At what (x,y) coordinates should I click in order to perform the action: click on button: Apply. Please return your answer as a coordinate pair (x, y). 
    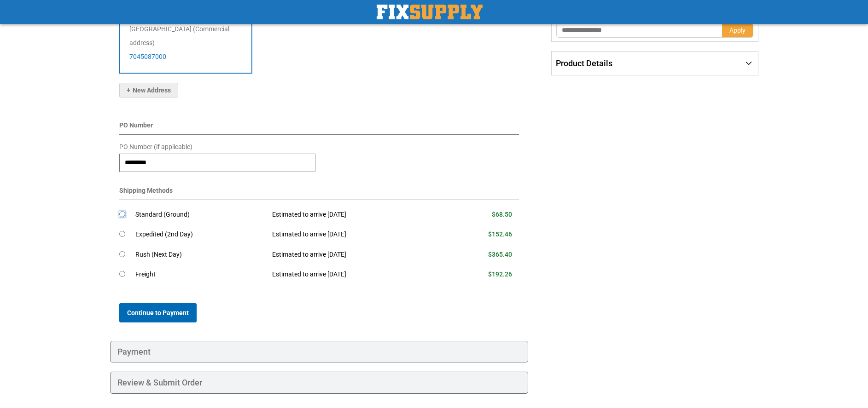
    Looking at the image, I should click on (738, 30).